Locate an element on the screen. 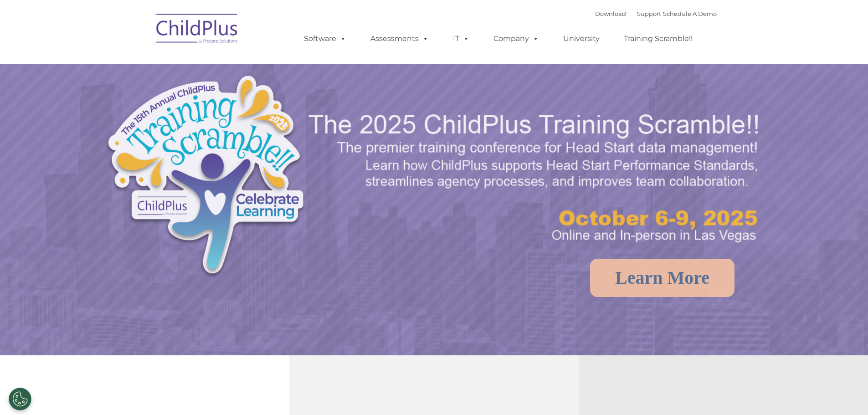 This screenshot has height=415, width=868. a: Schedule A Demo is located at coordinates (690, 14).